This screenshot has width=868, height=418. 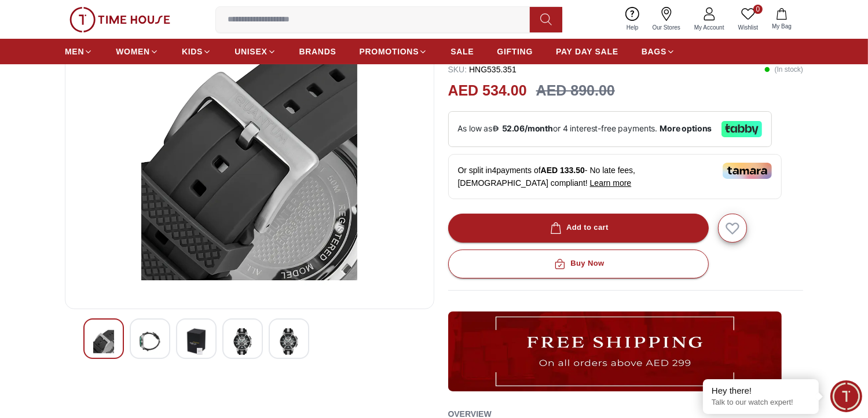 What do you see at coordinates (515, 51) in the screenshot?
I see `span: GIFTING` at bounding box center [515, 51].